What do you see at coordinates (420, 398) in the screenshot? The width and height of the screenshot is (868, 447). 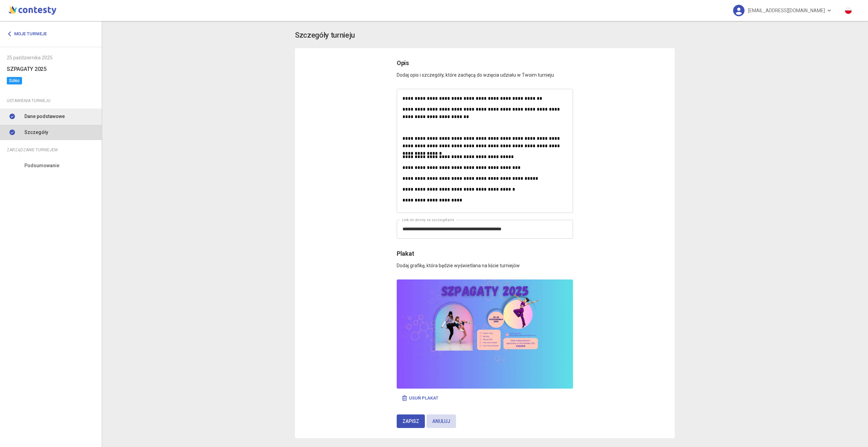 I see `button: Usuń plakat` at bounding box center [420, 398].